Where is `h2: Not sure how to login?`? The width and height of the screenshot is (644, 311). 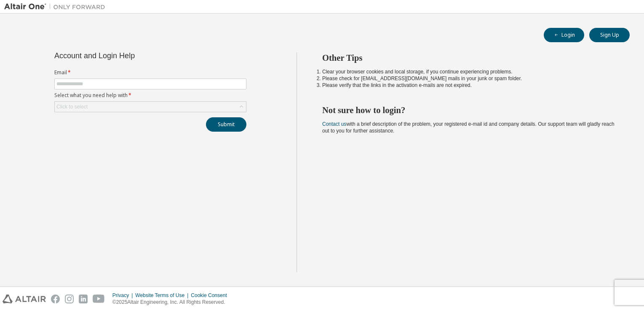
h2: Not sure how to login? is located at coordinates (469, 110).